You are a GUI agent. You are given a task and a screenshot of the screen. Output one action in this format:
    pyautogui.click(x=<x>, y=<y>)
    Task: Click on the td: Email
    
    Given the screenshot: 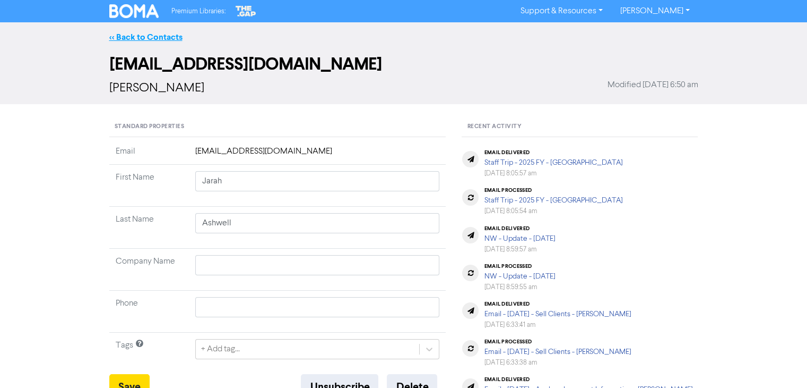 What is the action you would take?
    pyautogui.click(x=149, y=154)
    